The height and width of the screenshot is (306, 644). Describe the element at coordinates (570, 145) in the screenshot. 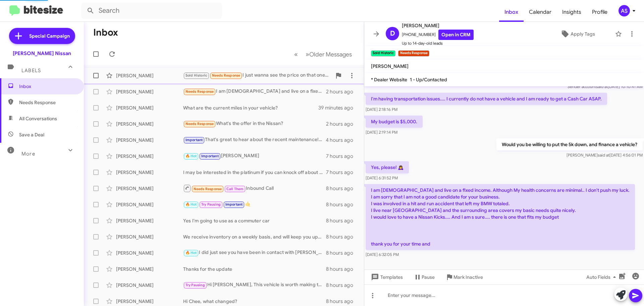

I see `p: Would you be willing to put the 5k down, and finance a vehicle?` at that location.